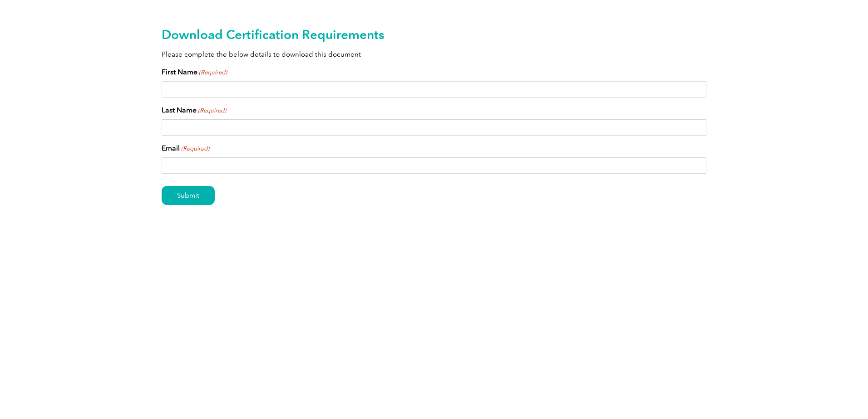  Describe the element at coordinates (434, 34) in the screenshot. I see `h2: Download Certification Requirements` at that location.